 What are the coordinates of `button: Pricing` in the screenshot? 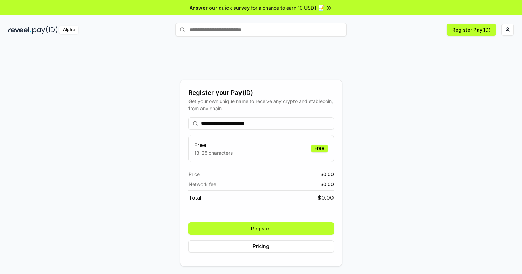 It's located at (261, 247).